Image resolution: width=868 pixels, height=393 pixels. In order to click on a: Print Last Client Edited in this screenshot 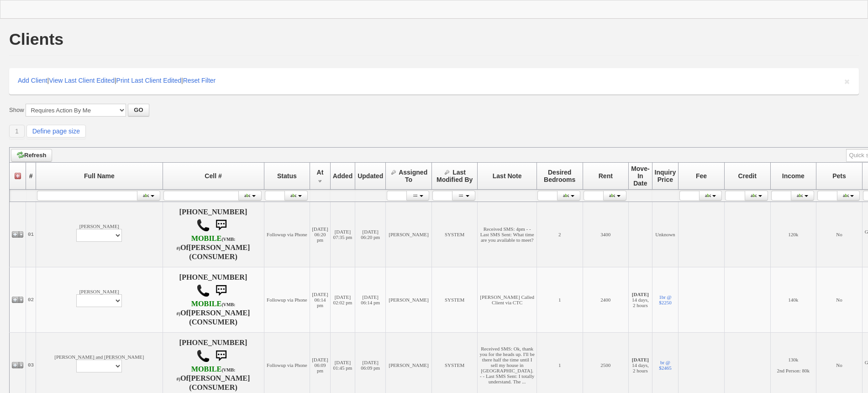, I will do `click(149, 81)`.